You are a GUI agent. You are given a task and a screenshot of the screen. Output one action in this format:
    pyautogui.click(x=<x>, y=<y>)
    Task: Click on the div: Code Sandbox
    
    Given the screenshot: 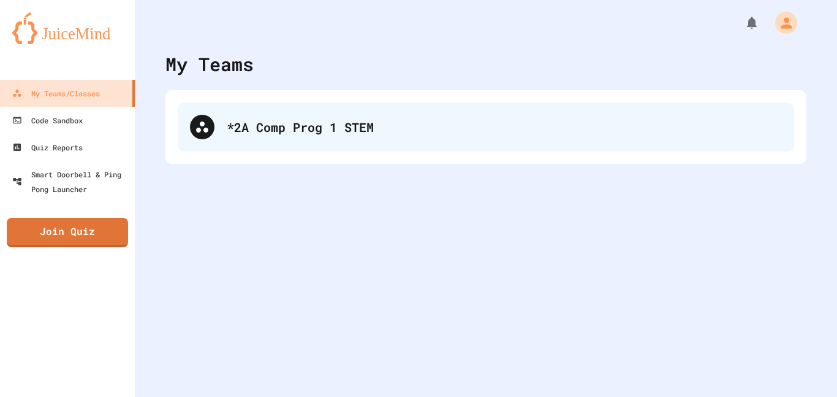 What is the action you would take?
    pyautogui.click(x=47, y=120)
    